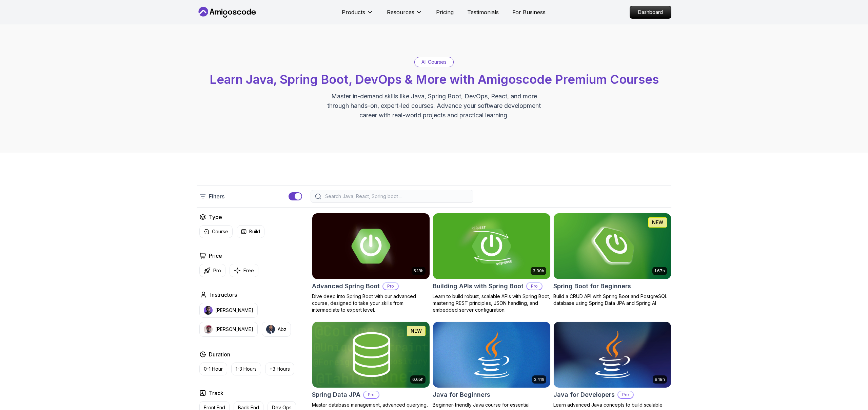  What do you see at coordinates (336, 395) in the screenshot?
I see `h2: Spring Data JPA` at bounding box center [336, 395].